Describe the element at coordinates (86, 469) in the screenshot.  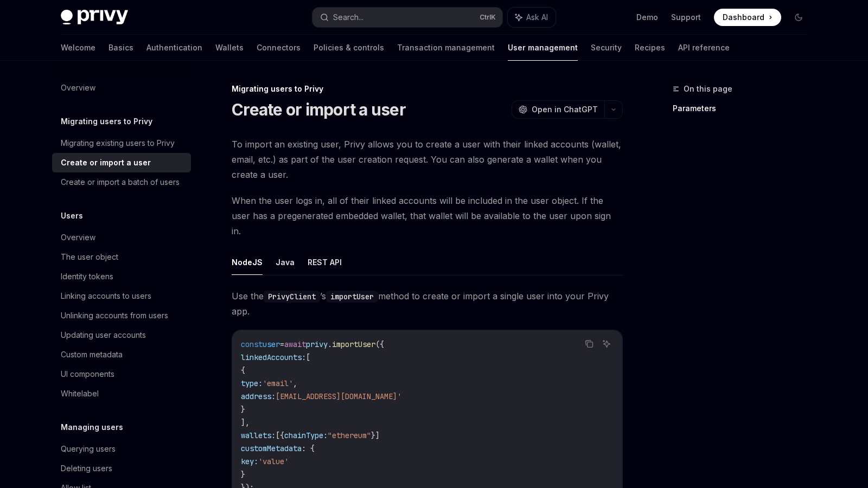
I see `div: Deleting users` at that location.